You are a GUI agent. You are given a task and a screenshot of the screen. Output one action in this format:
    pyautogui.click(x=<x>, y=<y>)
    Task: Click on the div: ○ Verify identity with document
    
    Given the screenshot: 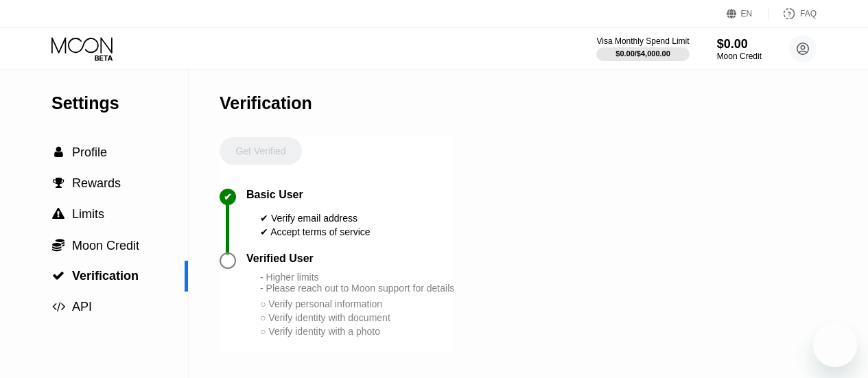 What is the action you would take?
    pyautogui.click(x=357, y=318)
    